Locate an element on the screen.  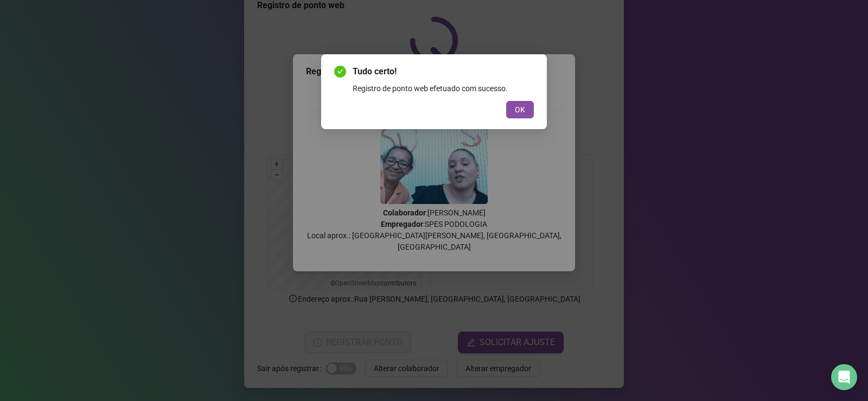
span: OK is located at coordinates (520, 109).